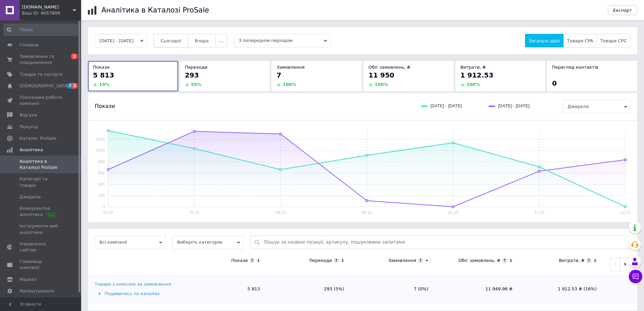 The height and width of the screenshot is (311, 644). Describe the element at coordinates (29, 45) in the screenshot. I see `span: Головна` at that location.